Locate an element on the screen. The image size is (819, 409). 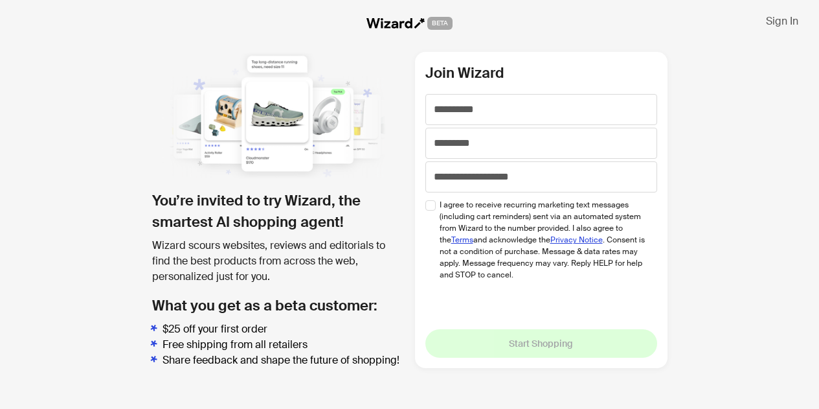
h2: Join Wizard is located at coordinates (541, 73).